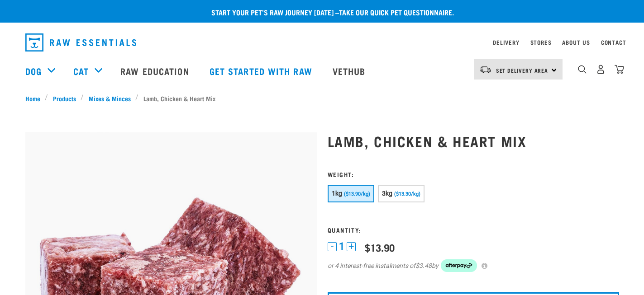 The image size is (644, 295). What do you see at coordinates (522, 70) in the screenshot?
I see `span: Set Delivery Area` at bounding box center [522, 70].